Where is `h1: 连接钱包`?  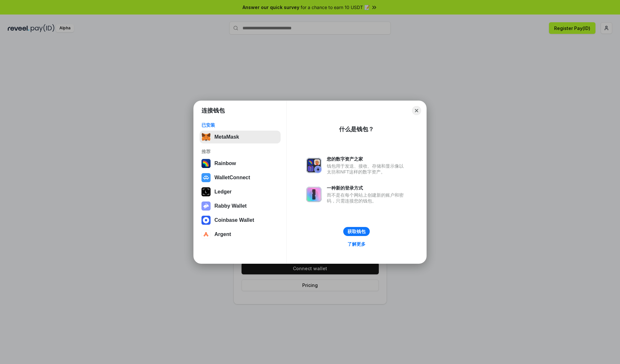
h1: 连接钱包 is located at coordinates (213, 110).